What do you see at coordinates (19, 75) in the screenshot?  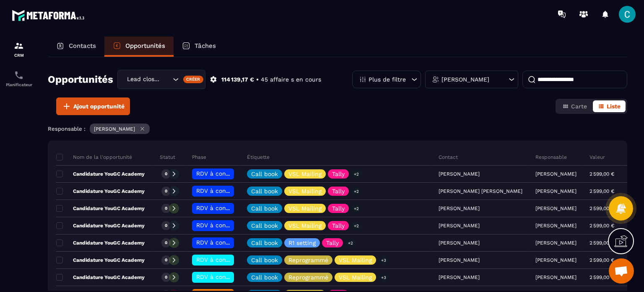 I see `img: scheduler` at bounding box center [19, 75].